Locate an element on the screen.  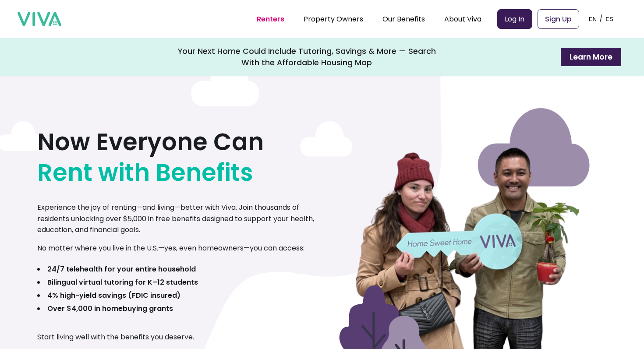
a: Renters is located at coordinates (270, 19).